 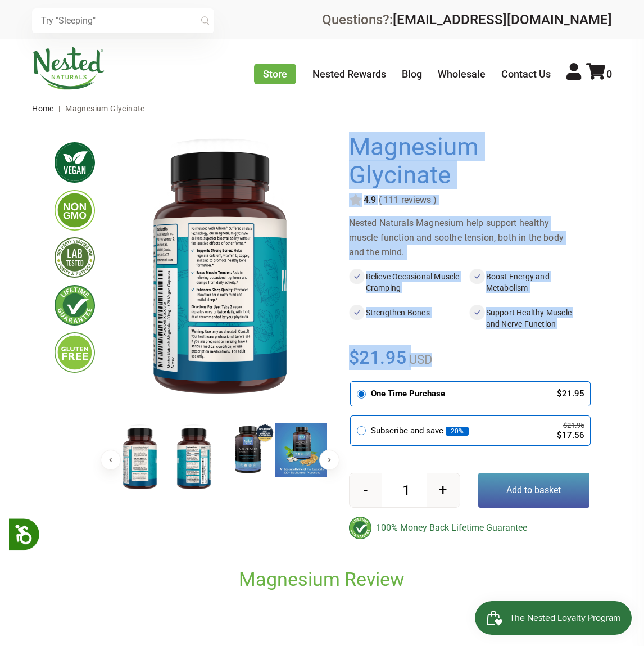 What do you see at coordinates (377, 358) in the screenshot?
I see `span: $21.95` at bounding box center [377, 358].